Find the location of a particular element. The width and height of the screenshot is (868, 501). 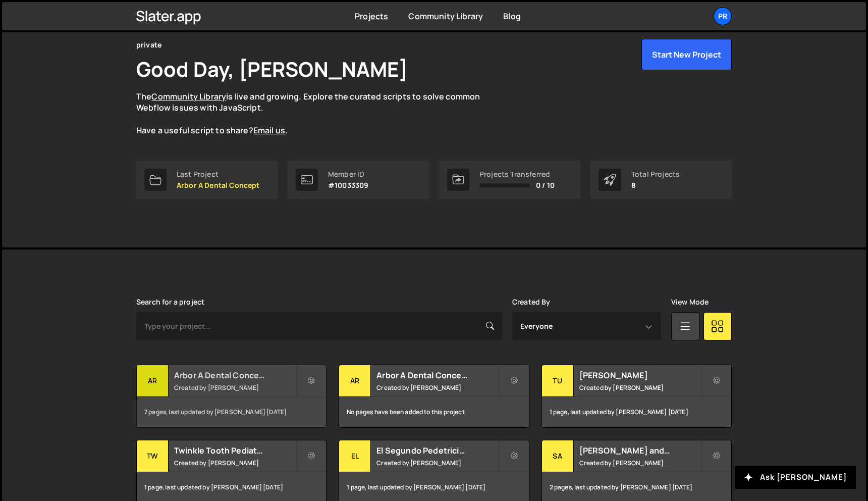

a: Email us is located at coordinates (269, 130).